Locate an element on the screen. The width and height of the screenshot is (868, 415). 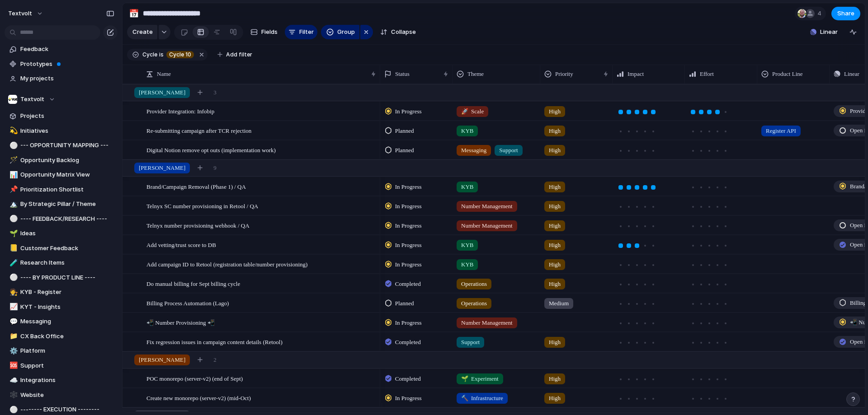
div: 🌱Ideas is located at coordinates (61, 234).